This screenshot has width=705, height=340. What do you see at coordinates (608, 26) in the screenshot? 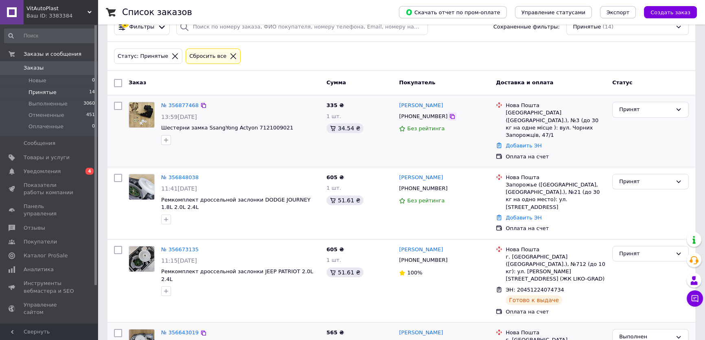
I see `span: (14)` at bounding box center [608, 26].